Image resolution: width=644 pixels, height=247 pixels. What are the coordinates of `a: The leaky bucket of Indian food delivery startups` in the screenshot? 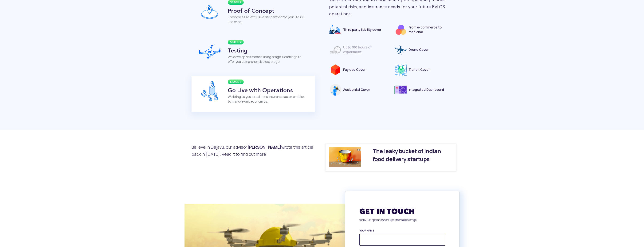 It's located at (390, 157).